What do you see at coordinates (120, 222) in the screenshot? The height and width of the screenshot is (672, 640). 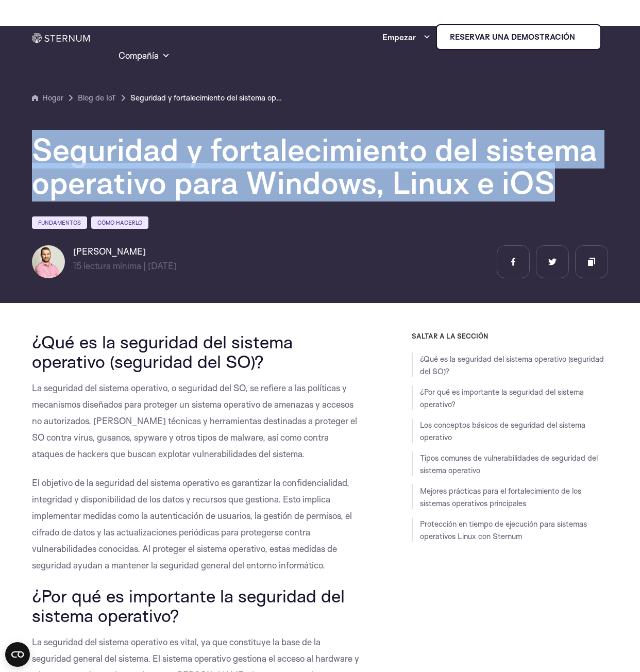 I see `a: Cómo hacerlo` at bounding box center [120, 222].